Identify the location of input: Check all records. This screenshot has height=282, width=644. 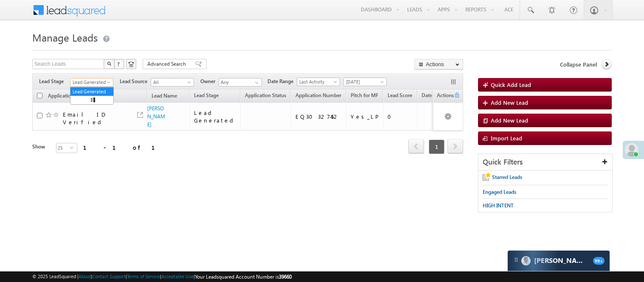
(39, 96).